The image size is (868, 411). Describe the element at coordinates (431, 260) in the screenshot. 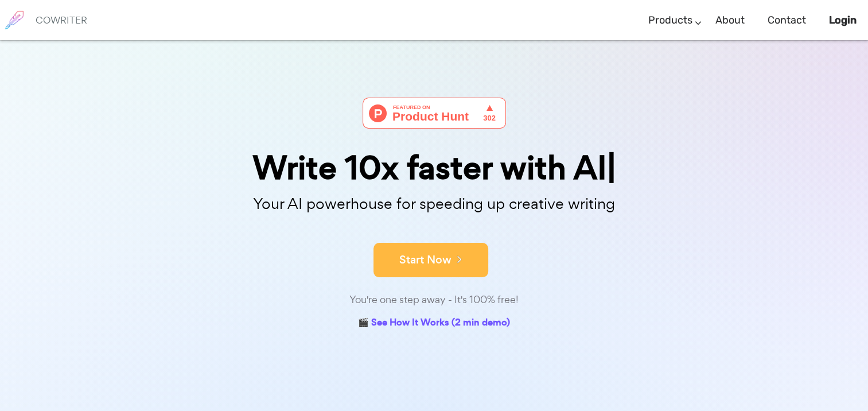

I see `button: Start Now` at that location.